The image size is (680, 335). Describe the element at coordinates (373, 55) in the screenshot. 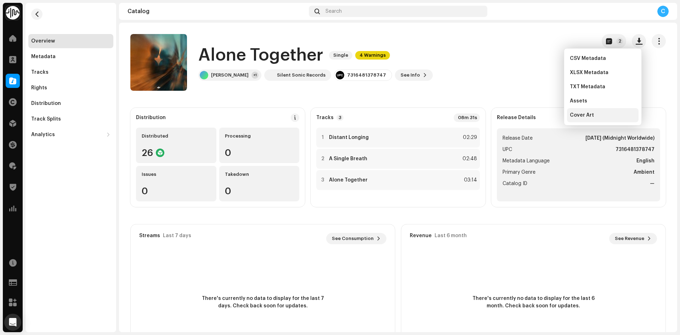

I see `span: 4 Warnings` at that location.